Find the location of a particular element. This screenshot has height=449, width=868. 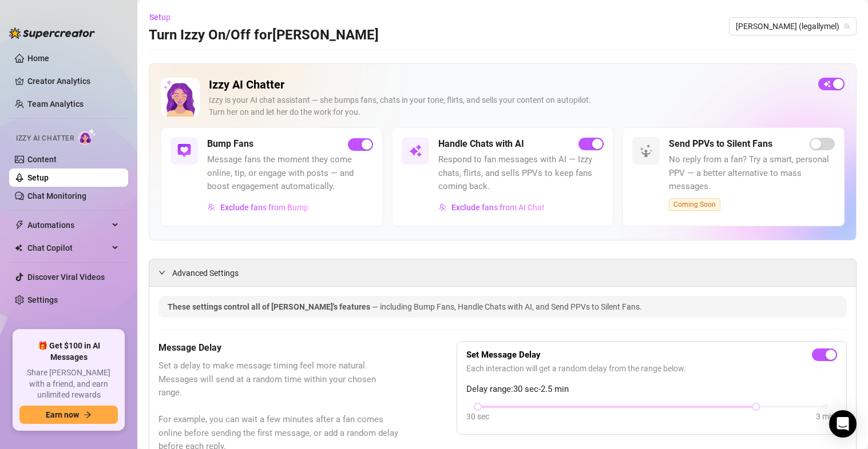

a: Discover Viral Videos is located at coordinates (66, 277).